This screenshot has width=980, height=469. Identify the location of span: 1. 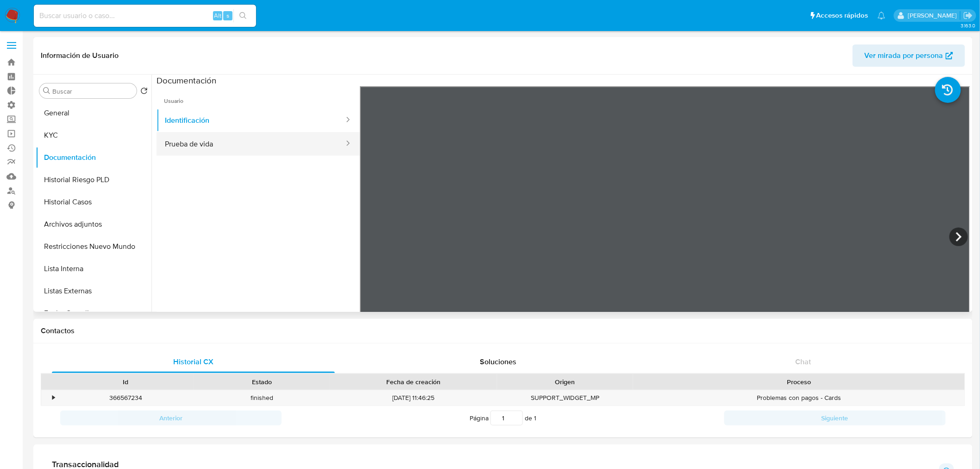
(535, 418).